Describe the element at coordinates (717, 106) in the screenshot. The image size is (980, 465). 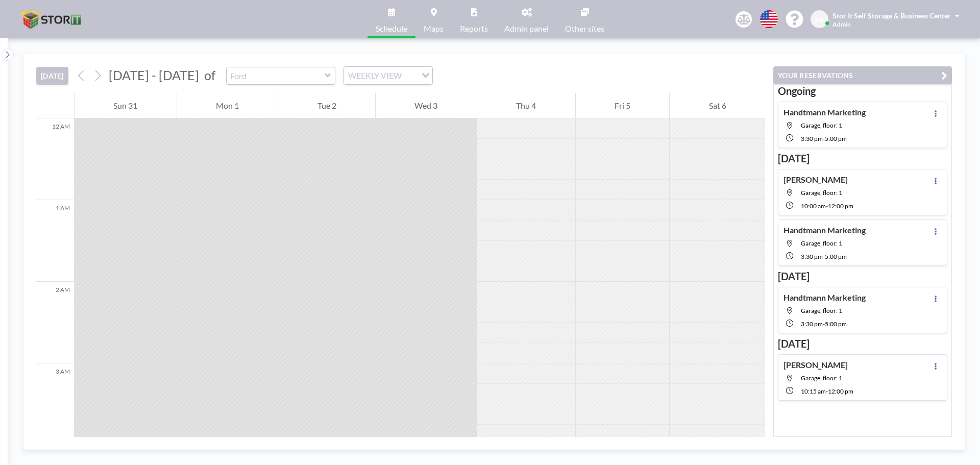
I see `div: Sat 6` at that location.